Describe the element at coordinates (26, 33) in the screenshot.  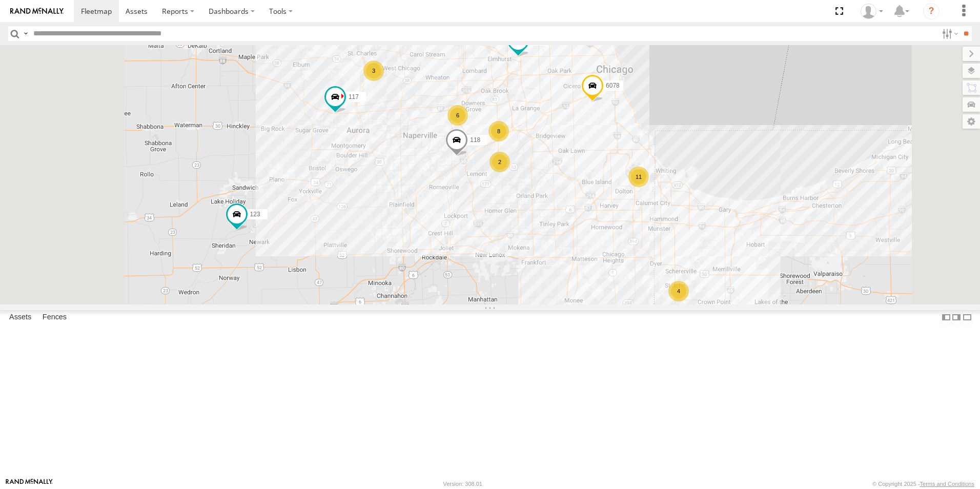
I see `label: Search Query` at that location.